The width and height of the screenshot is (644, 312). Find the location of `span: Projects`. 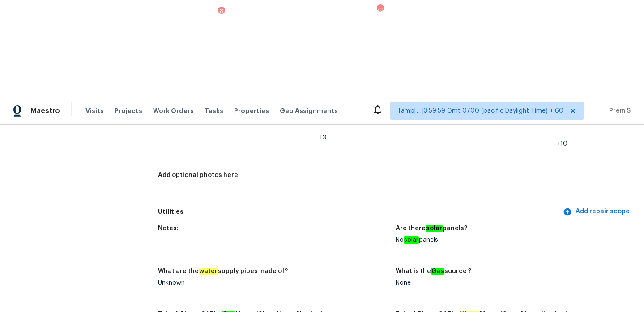

span: Projects is located at coordinates (129, 111).